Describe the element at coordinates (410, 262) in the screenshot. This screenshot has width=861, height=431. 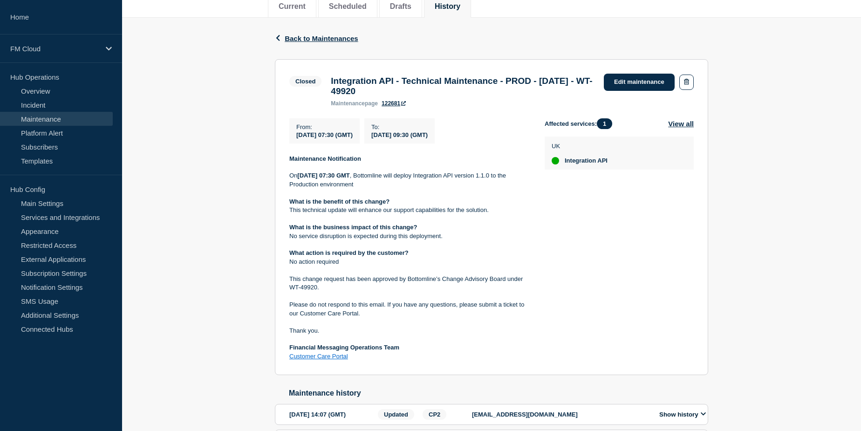
I see `p: No action required` at that location.